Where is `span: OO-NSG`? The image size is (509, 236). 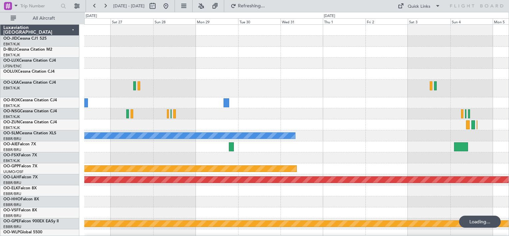 span: OO-NSG is located at coordinates (12, 111).